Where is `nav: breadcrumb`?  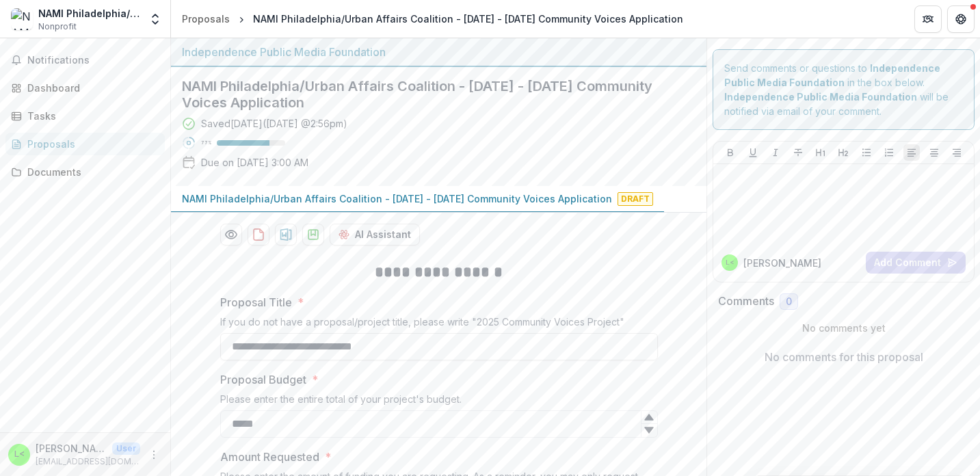 nav: breadcrumb is located at coordinates (432, 19).